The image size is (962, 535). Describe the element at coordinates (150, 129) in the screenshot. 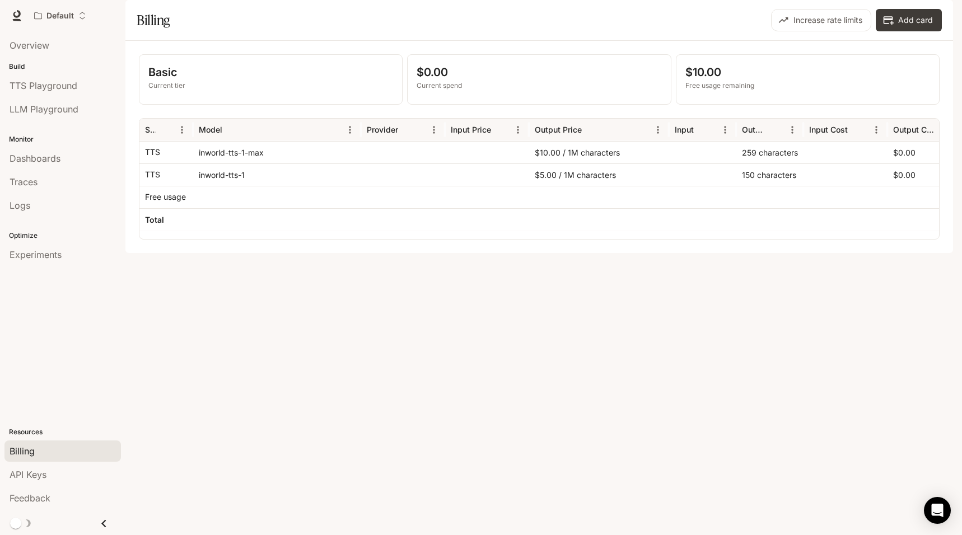

I see `div: Service` at that location.